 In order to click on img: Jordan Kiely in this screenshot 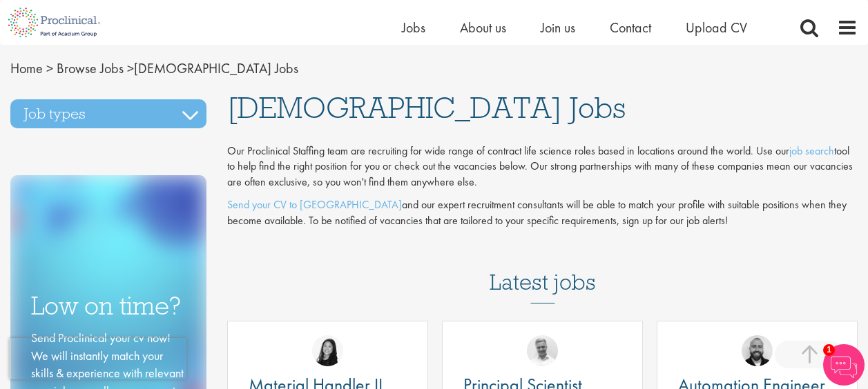, I will do `click(756, 351)`.